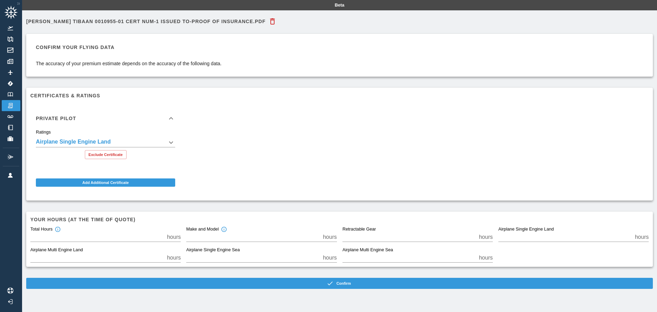 Image resolution: width=657 pixels, height=312 pixels. Describe the element at coordinates (56, 118) in the screenshot. I see `h6: Private Pilot` at that location.